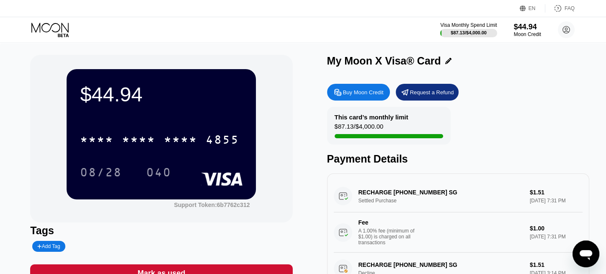 Image resolution: width=606 pixels, height=274 pixels. I want to click on div: EN, so click(532, 8).